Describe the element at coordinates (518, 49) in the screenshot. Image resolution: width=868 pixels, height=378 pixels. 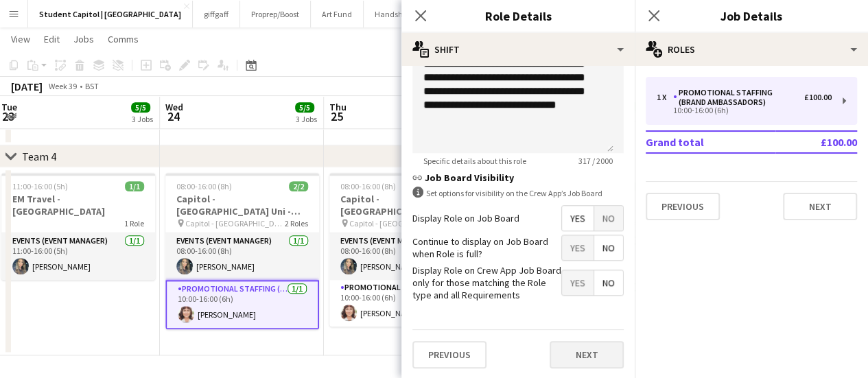
I see `div: Shift` at that location.